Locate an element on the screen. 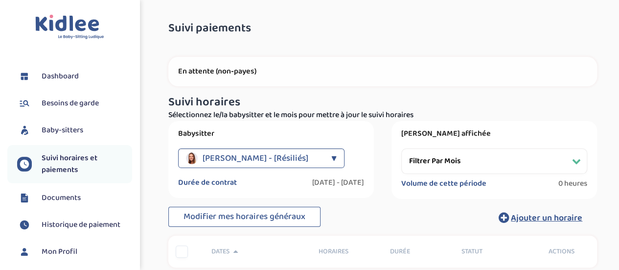  span: Documents is located at coordinates (61, 198).